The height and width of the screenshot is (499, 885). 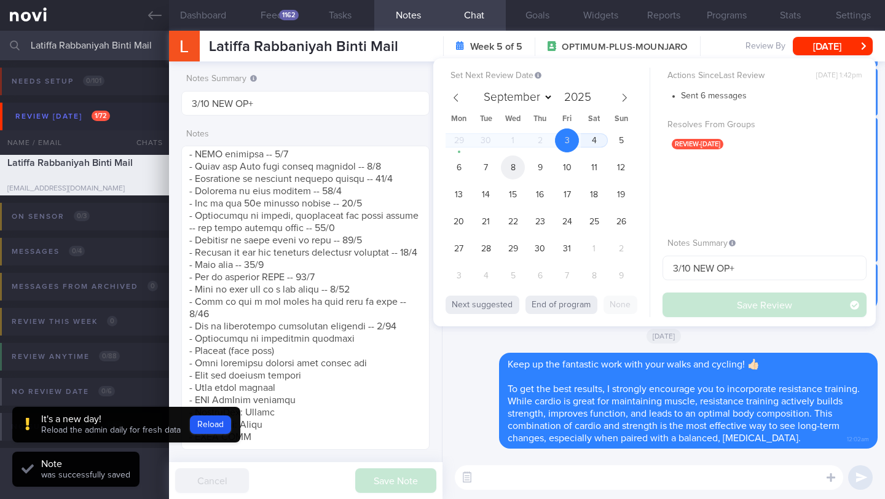 What do you see at coordinates (486, 275) in the screenshot?
I see `span: November 4, 2025` at bounding box center [486, 275].